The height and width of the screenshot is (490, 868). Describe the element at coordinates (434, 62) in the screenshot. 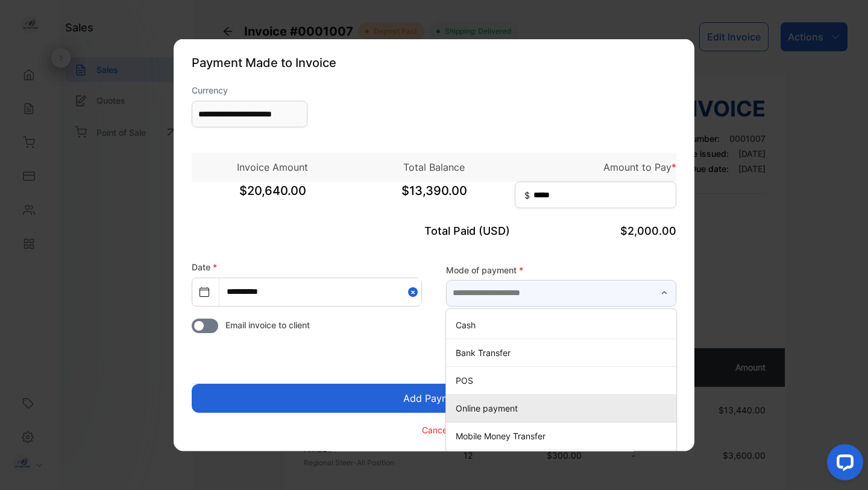

I see `p: Payment Made to Invoice` at that location.